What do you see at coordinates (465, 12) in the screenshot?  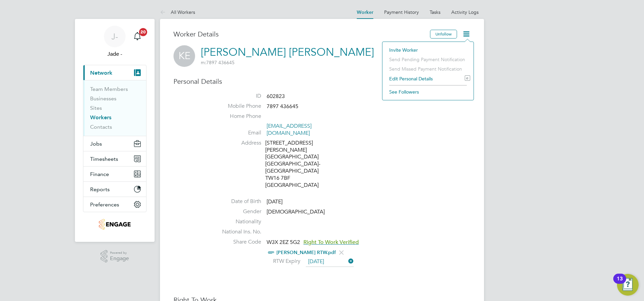 I see `a: Activity Logs` at bounding box center [465, 12].